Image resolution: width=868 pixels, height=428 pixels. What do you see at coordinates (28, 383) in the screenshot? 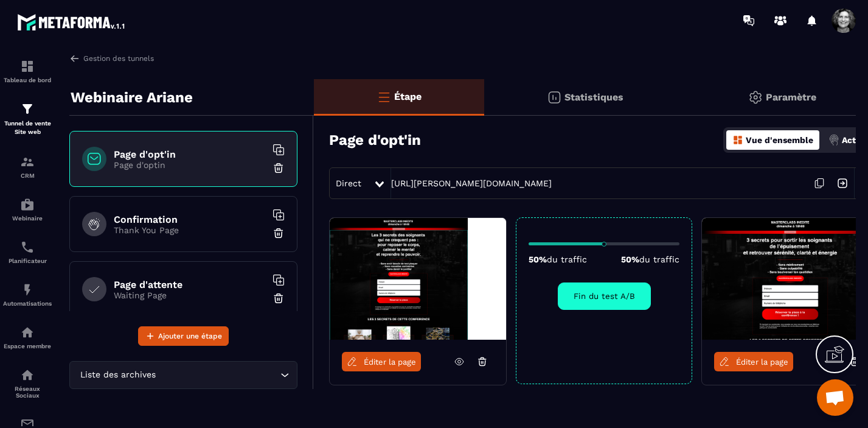
I see `a: social-networksocial-networkRéseaux Sociaux` at bounding box center [28, 383].